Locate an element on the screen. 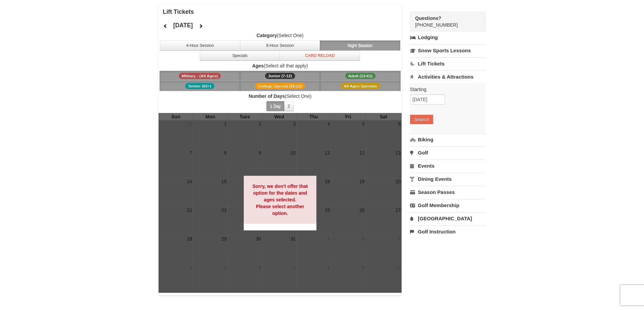  button: All Ages Specials is located at coordinates (360, 86).